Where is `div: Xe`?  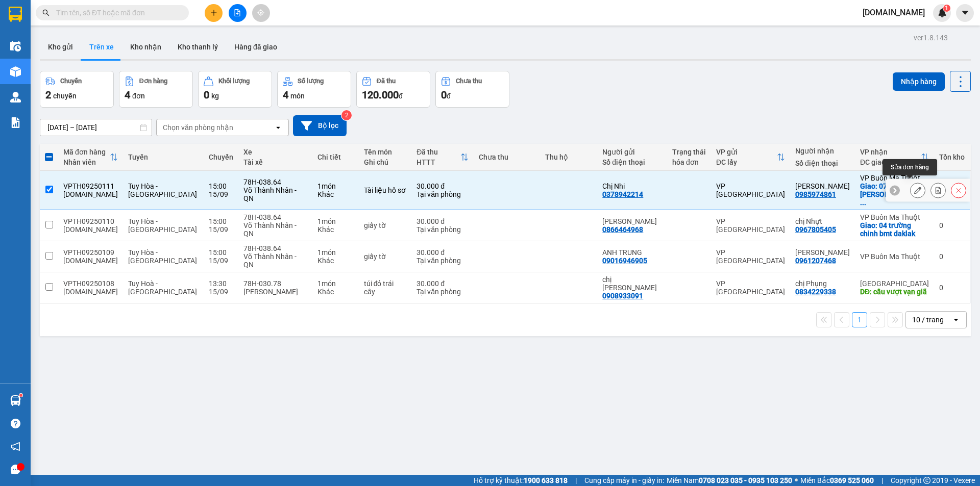
div: Xe is located at coordinates (275, 152).